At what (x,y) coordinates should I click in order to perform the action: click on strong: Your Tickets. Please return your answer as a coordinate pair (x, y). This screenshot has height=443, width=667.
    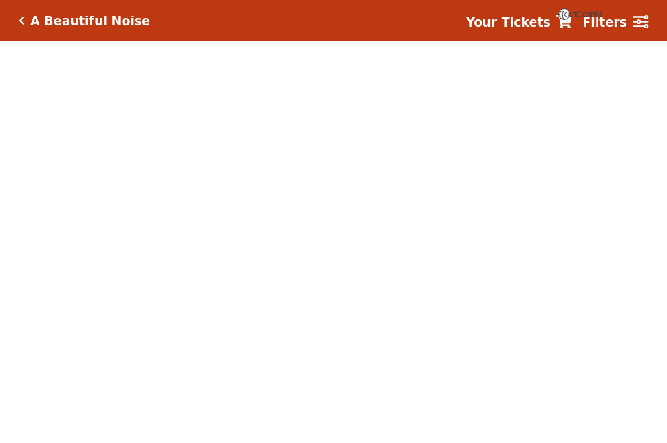
    Looking at the image, I should click on (508, 22).